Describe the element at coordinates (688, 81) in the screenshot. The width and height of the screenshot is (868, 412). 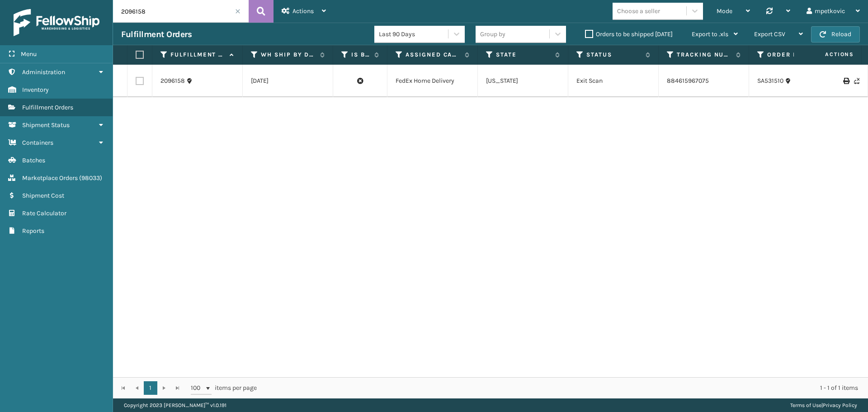
I see `a: 884615967075` at that location.